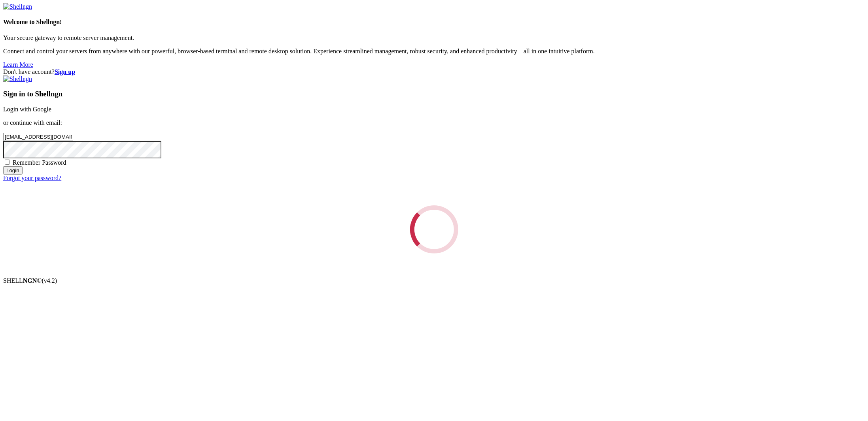  Describe the element at coordinates (49, 280) in the screenshot. I see `span: 4.2.0` at that location.